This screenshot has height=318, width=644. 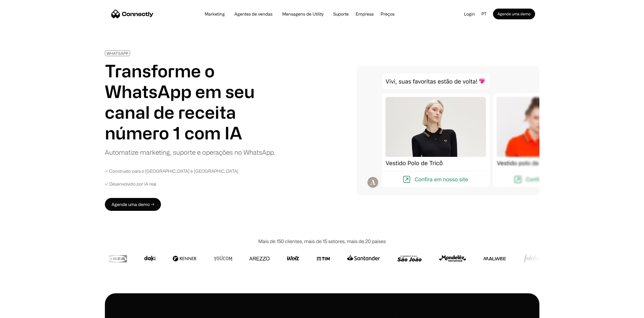 I want to click on a: Agende uma demo →, so click(x=133, y=204).